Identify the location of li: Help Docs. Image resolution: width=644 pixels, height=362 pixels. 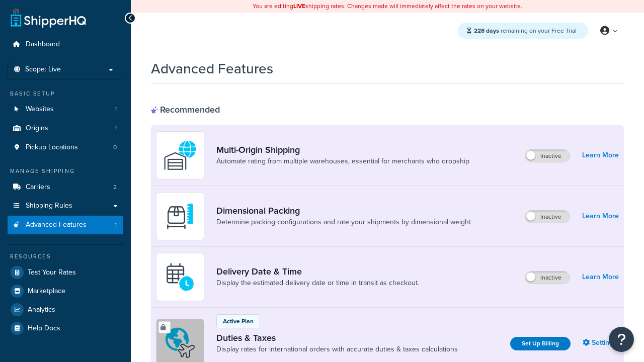
(65, 328).